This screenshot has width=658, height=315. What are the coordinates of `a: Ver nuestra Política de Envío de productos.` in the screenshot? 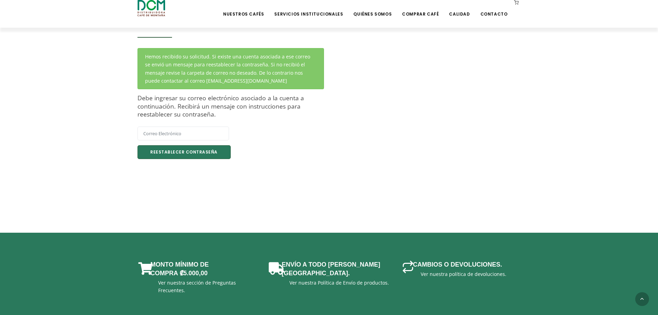 It's located at (339, 282).